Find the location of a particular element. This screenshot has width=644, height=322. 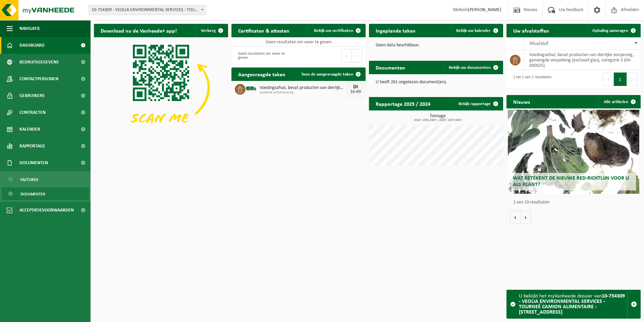

a: Bekijk uw documenten is located at coordinates (473, 67).